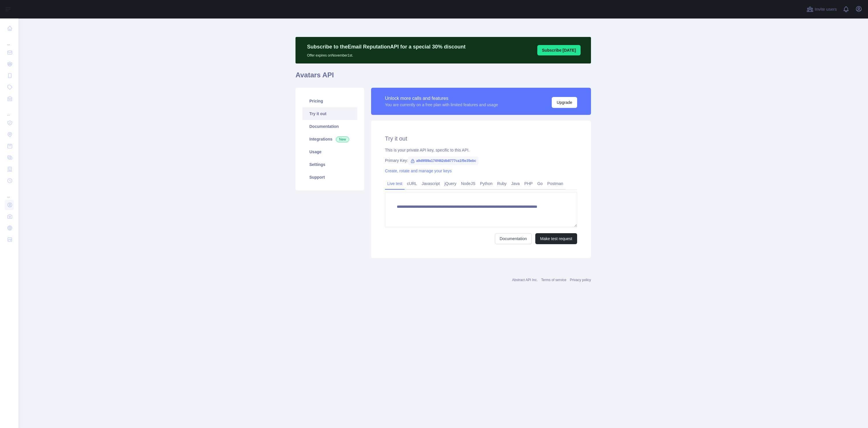  I want to click on button: Invite users, so click(822, 9).